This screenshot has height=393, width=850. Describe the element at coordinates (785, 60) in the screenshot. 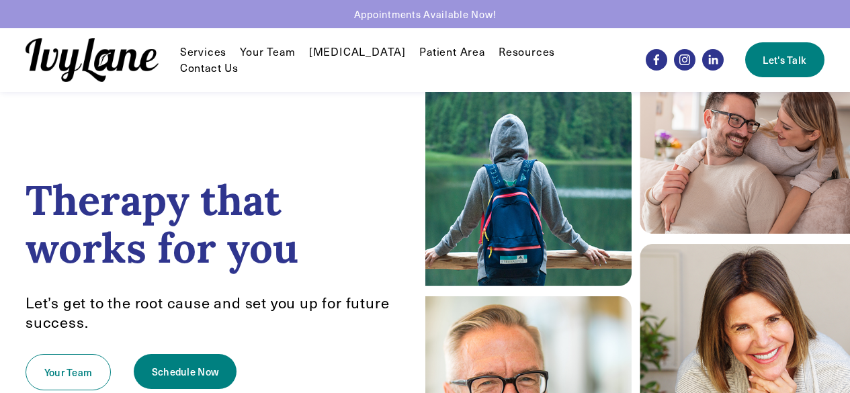

I see `a: Let's Talk` at that location.